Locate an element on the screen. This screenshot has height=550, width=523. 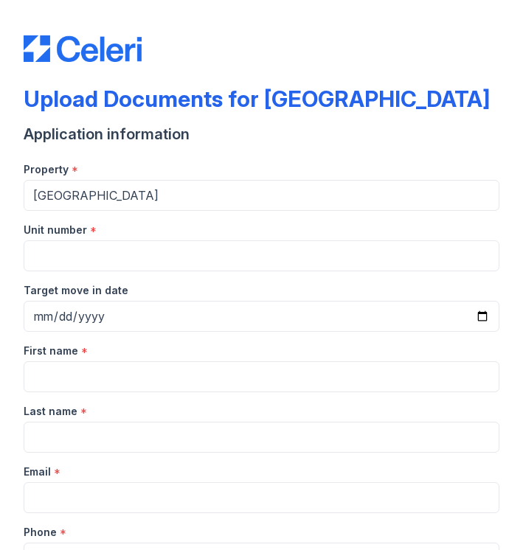
label: Unit number is located at coordinates (55, 230).